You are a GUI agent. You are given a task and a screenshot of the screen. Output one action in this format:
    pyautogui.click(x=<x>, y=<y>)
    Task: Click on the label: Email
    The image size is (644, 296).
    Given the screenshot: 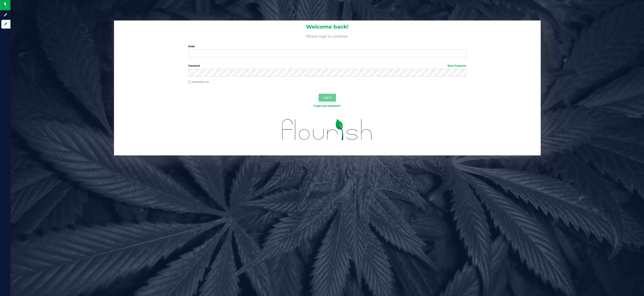 What is the action you would take?
    pyautogui.click(x=327, y=47)
    